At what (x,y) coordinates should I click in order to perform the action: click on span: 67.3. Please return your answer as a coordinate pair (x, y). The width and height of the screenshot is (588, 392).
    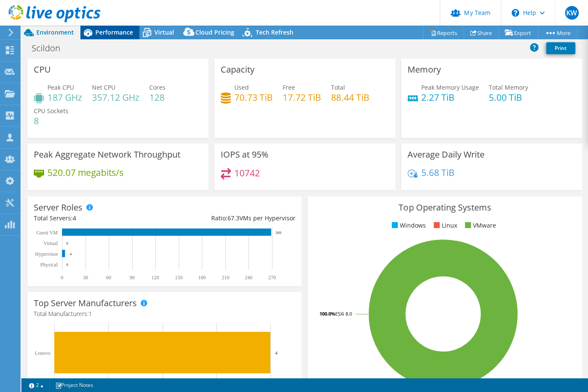
    Looking at the image, I should click on (233, 218).